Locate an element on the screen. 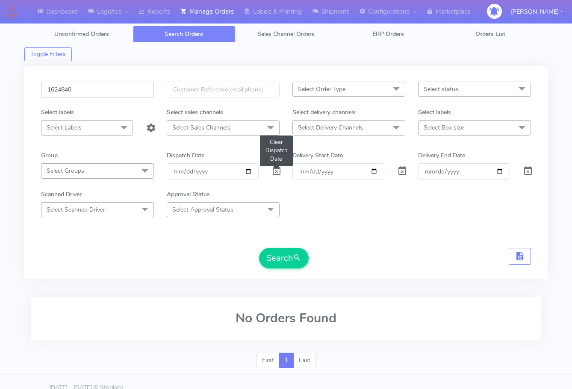  label: Select sales channels is located at coordinates (195, 112).